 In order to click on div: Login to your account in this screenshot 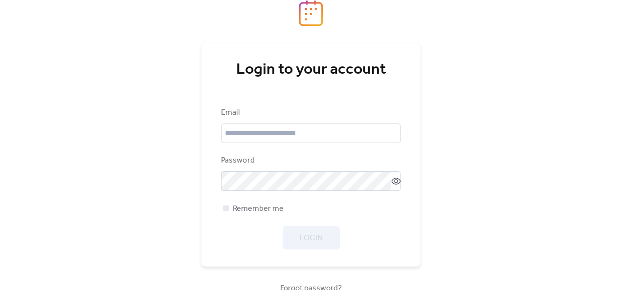, I will do `click(311, 70)`.